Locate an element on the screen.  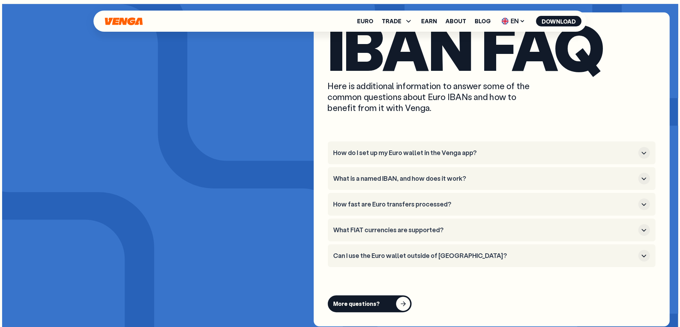
a: Earn is located at coordinates (429, 21).